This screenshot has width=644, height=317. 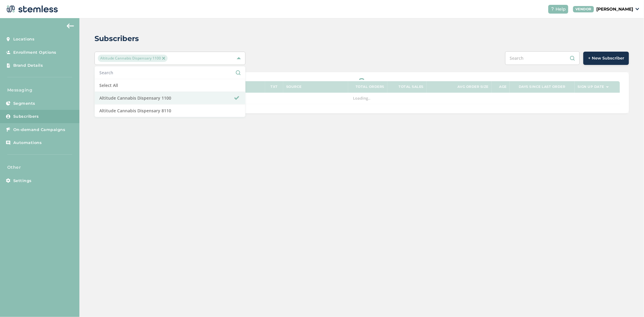 I want to click on li: Altitude Cannabis Dispensary 8110, so click(x=170, y=111).